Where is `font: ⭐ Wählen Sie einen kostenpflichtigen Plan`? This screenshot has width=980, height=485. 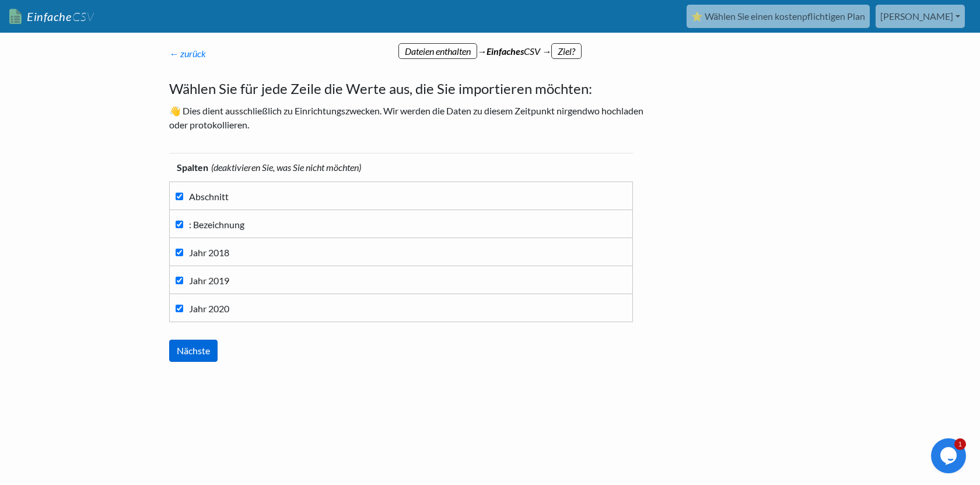 font: ⭐ Wählen Sie einen kostenpflichtigen Plan is located at coordinates (778, 16).